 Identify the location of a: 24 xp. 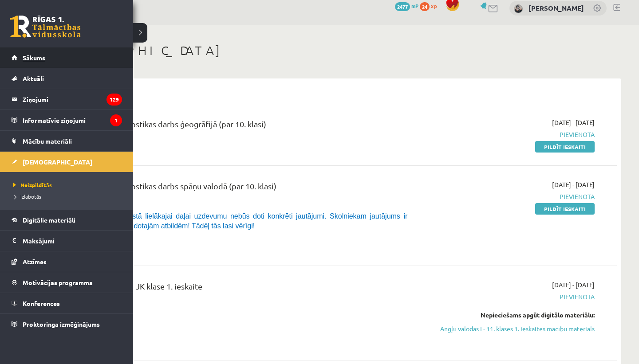
(430, 6).